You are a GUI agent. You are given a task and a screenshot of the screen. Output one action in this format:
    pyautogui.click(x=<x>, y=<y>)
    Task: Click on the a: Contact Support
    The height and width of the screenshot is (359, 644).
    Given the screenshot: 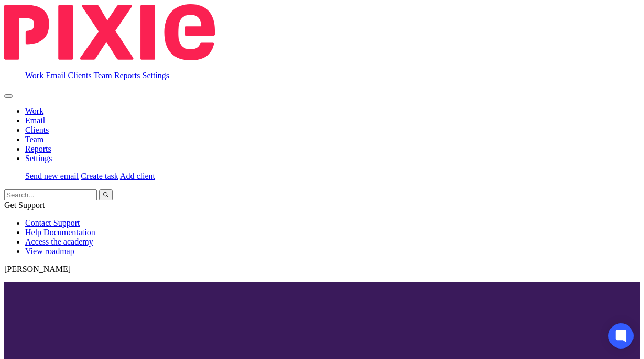 What is the action you would take?
    pyautogui.click(x=52, y=222)
    